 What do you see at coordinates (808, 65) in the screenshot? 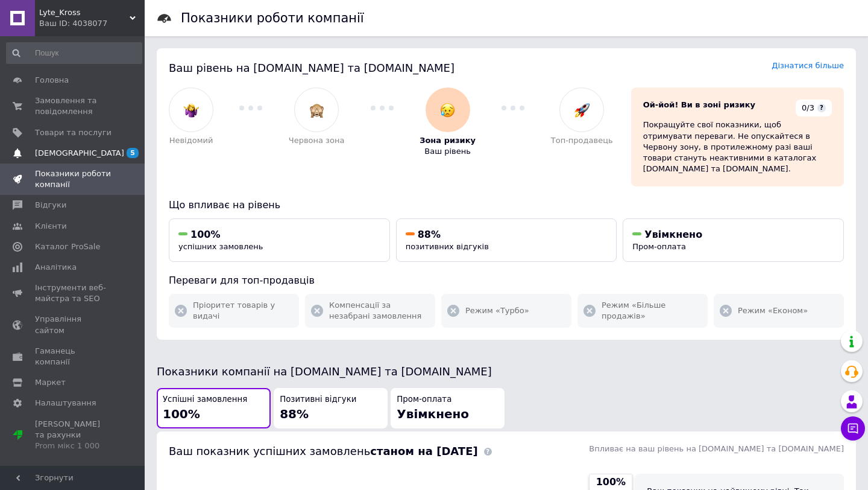
I see `a: Дізнатися більше` at bounding box center [808, 65].